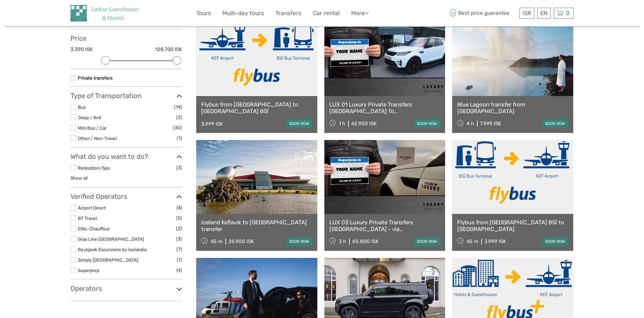 Image resolution: width=644 pixels, height=318 pixels. I want to click on a: Mini Bus / Car, so click(92, 128).